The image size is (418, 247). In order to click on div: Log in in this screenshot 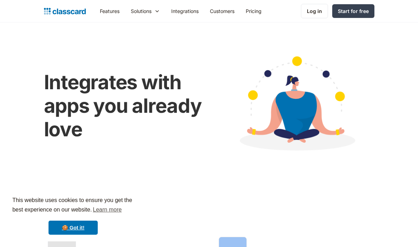, I will do `click(314, 11)`.